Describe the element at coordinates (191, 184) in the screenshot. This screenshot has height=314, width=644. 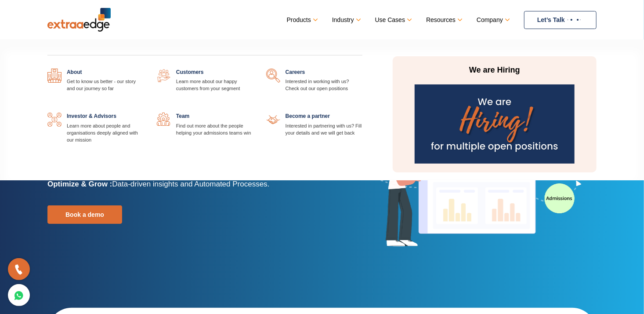
I see `span: Data-driven insights and Automated Processes.` at that location.